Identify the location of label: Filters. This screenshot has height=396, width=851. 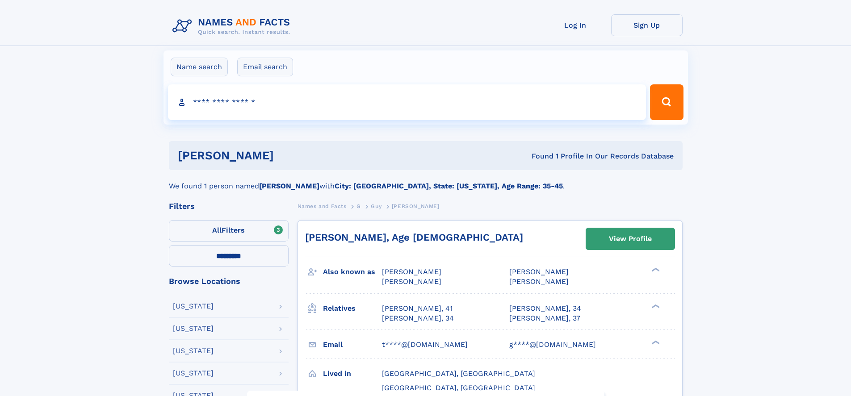
(229, 231).